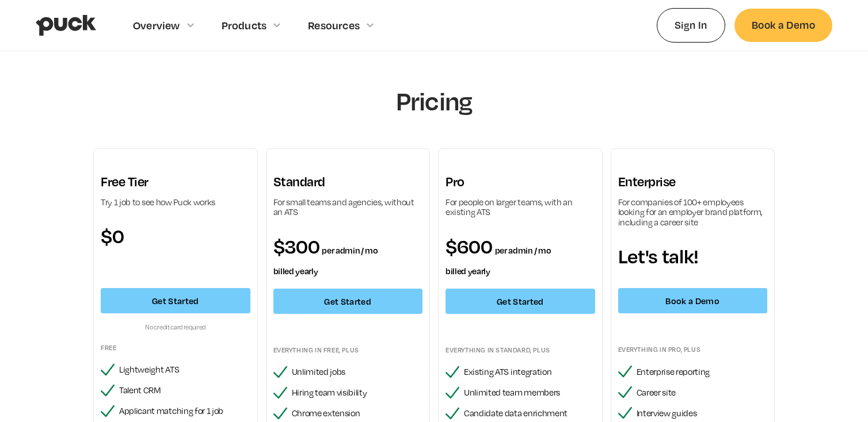 The width and height of the screenshot is (868, 422). What do you see at coordinates (348, 350) in the screenshot?
I see `div: Everything in FREE, plus` at bounding box center [348, 350].